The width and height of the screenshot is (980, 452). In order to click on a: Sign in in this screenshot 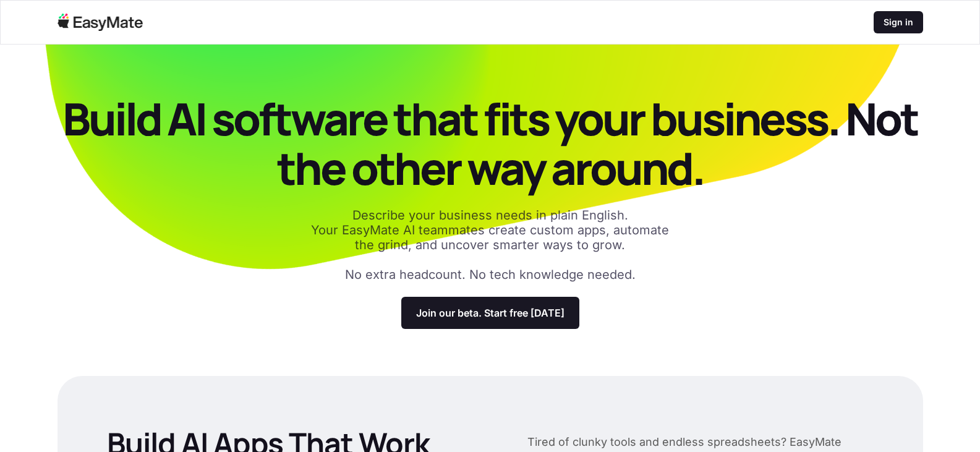, I will do `click(898, 22)`.